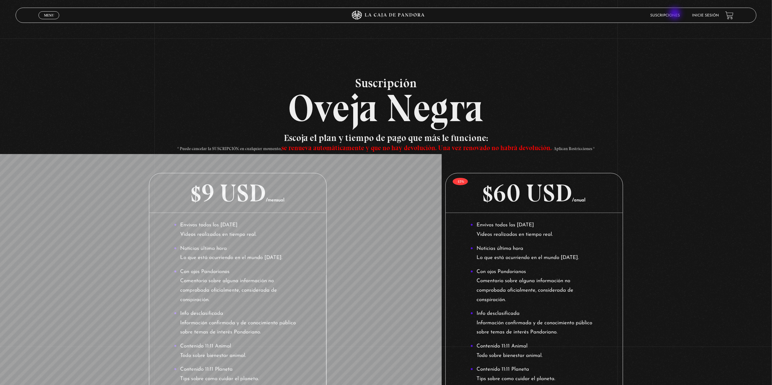 This screenshot has height=385, width=772. What do you see at coordinates (416, 148) in the screenshot?
I see `span: se renueva automáticamente y que no hay devolución. Una vez renovado no habrá devolución.` at bounding box center [416, 148].